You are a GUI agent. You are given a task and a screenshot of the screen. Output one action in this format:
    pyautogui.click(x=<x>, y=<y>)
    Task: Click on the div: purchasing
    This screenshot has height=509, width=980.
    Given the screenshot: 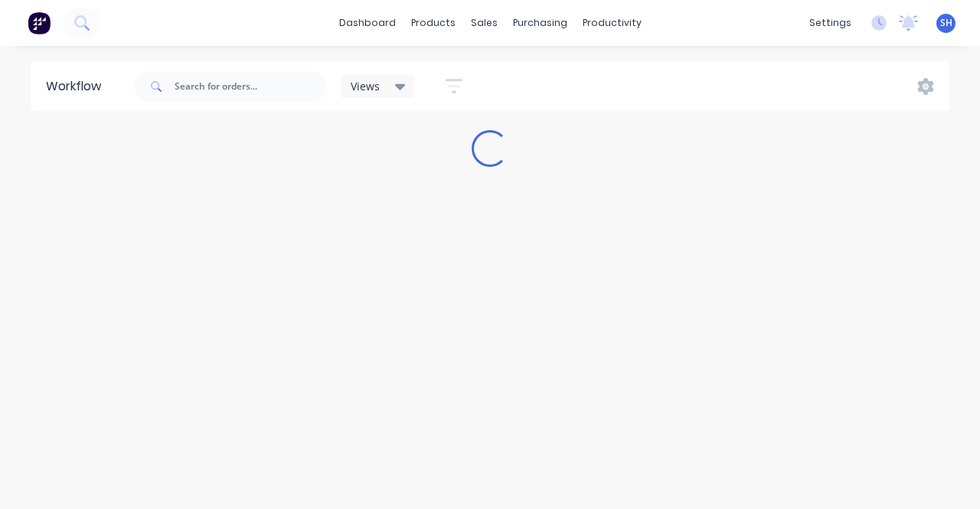 What is the action you would take?
    pyautogui.click(x=539, y=23)
    